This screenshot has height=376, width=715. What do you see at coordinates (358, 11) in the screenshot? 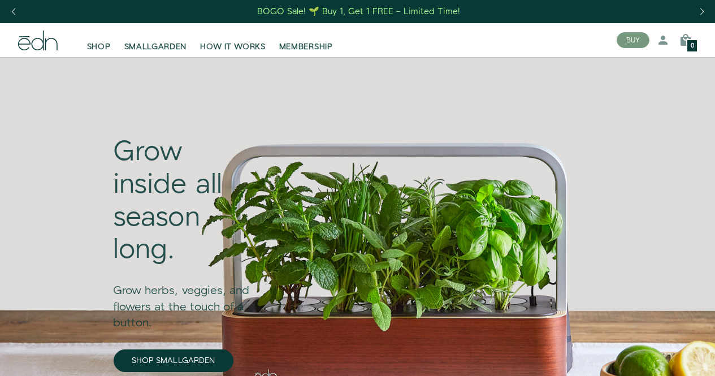
I see `a: BOGO Sale! 🌱 Buy 1, Get 1 FREE – Limited Time!` at bounding box center [358, 11].